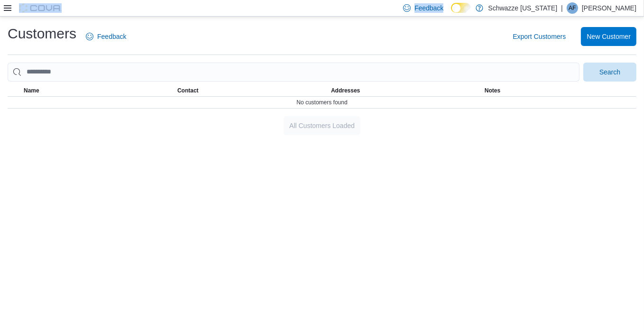 This screenshot has width=644, height=330. What do you see at coordinates (32, 91) in the screenshot?
I see `span: Name` at bounding box center [32, 91].